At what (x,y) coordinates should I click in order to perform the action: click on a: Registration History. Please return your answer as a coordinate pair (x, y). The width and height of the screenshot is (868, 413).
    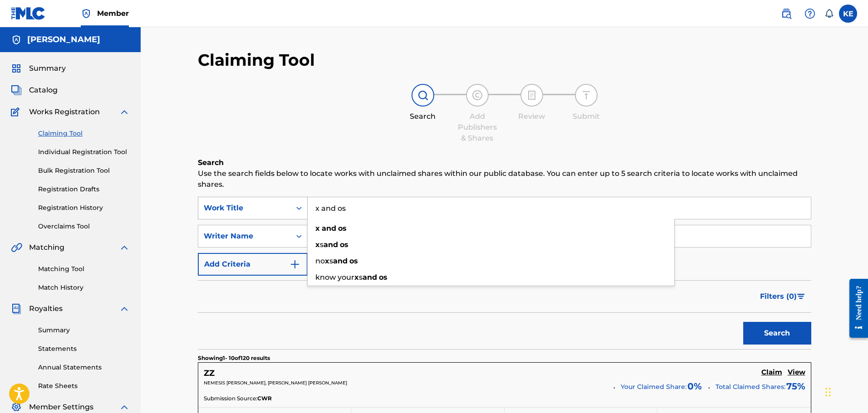
    Looking at the image, I should click on (84, 208).